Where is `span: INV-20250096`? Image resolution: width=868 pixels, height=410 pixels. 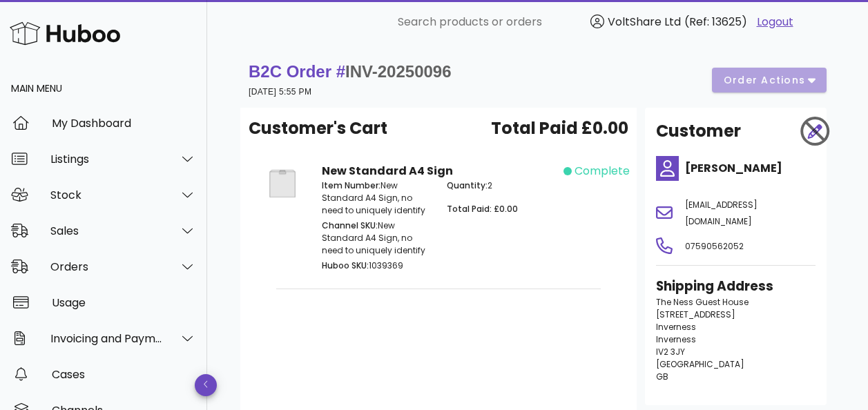 span: INV-20250096 is located at coordinates (398, 72).